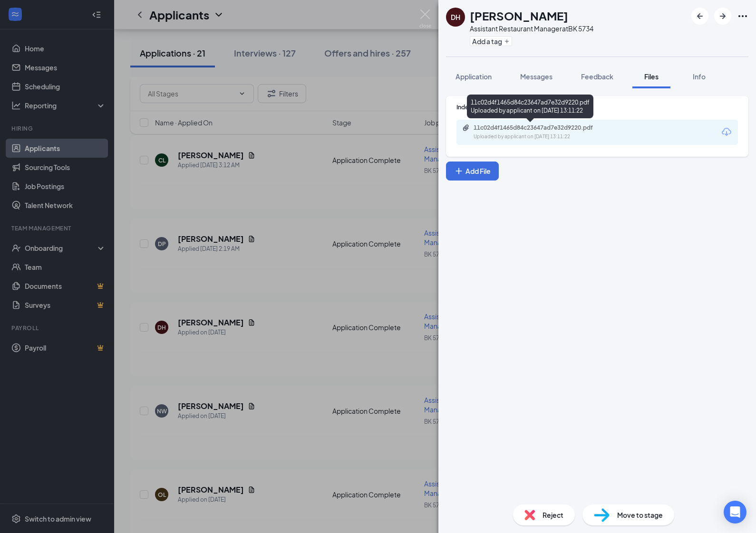 The width and height of the screenshot is (756, 533). What do you see at coordinates (536, 77) in the screenshot?
I see `span: Messages` at bounding box center [536, 77].